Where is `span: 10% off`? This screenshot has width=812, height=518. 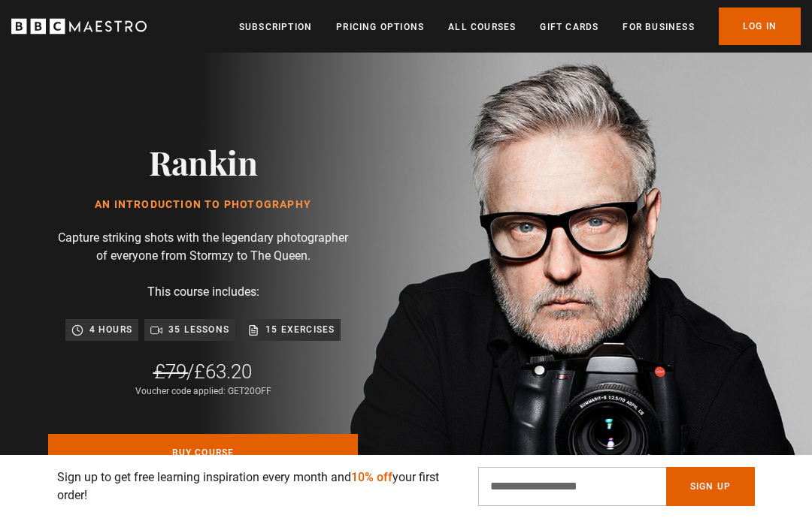 span: 10% off is located at coordinates (372, 477).